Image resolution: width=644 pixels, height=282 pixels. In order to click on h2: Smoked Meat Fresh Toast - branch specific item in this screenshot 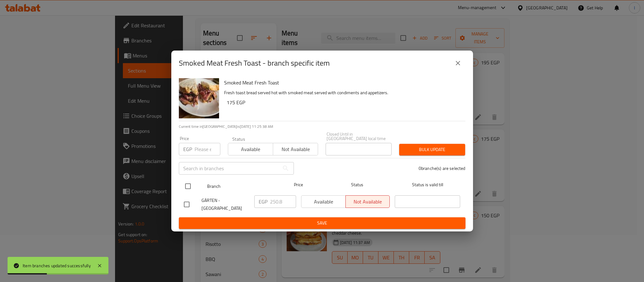, I will do `click(254, 63)`.